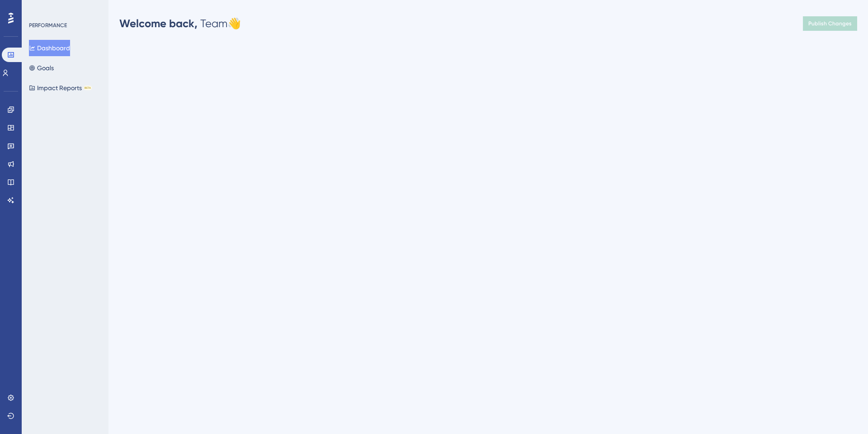 Image resolution: width=868 pixels, height=434 pixels. Describe the element at coordinates (88, 88) in the screenshot. I see `div: BETA` at that location.